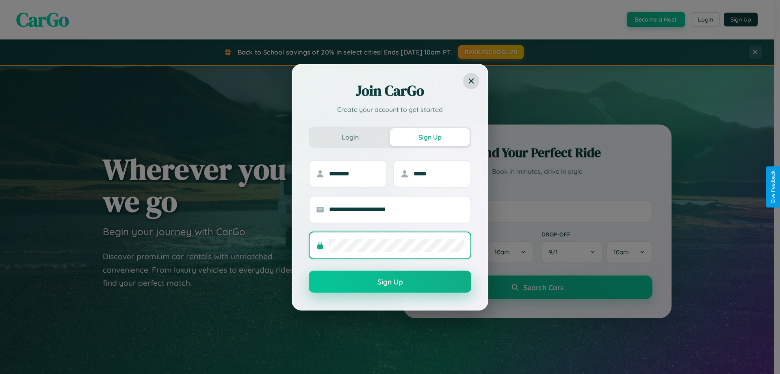 The image size is (780, 374). Describe the element at coordinates (390, 91) in the screenshot. I see `h2: Join CarGo` at that location.